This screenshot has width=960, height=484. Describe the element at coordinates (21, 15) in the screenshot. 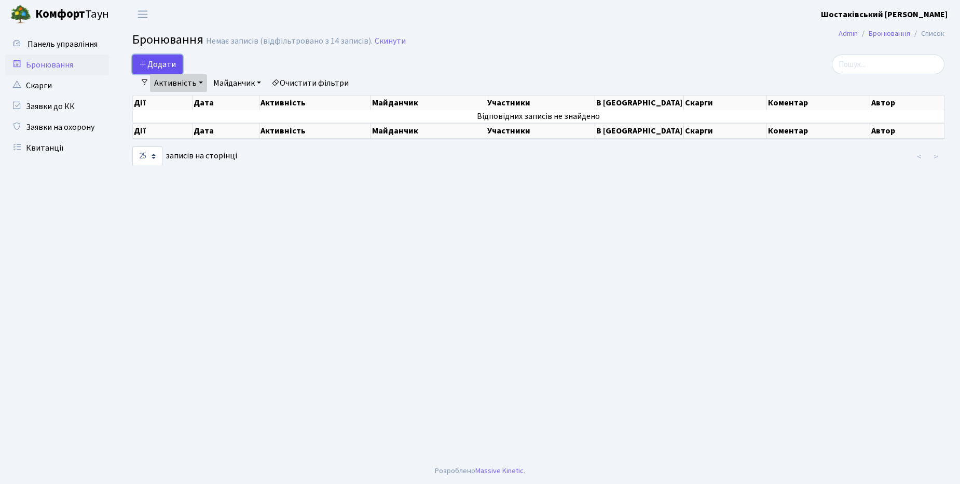

I see `img: logo.png` at that location.